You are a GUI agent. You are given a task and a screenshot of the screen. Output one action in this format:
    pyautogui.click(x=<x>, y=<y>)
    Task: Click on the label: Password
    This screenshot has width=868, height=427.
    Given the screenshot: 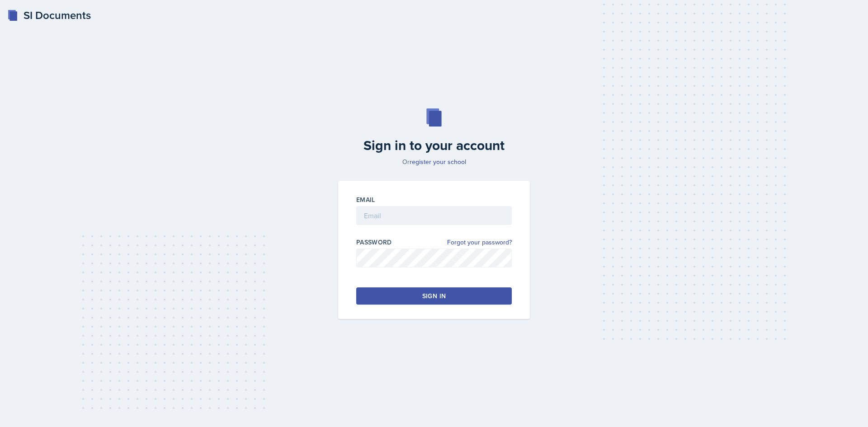 What is the action you would take?
    pyautogui.click(x=374, y=242)
    